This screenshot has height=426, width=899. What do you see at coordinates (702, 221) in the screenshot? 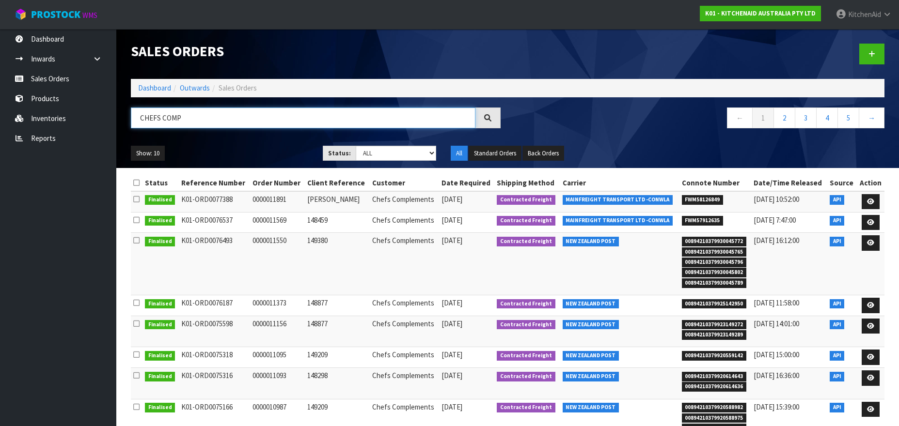
I see `span: FWM57912635` at bounding box center [702, 221].